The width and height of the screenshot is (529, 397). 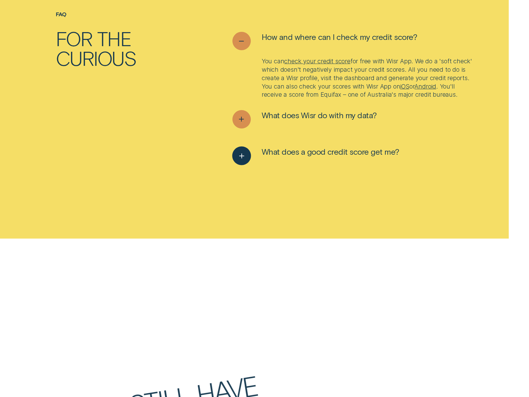 I want to click on span: What does Wisr do with my data?, so click(x=319, y=115).